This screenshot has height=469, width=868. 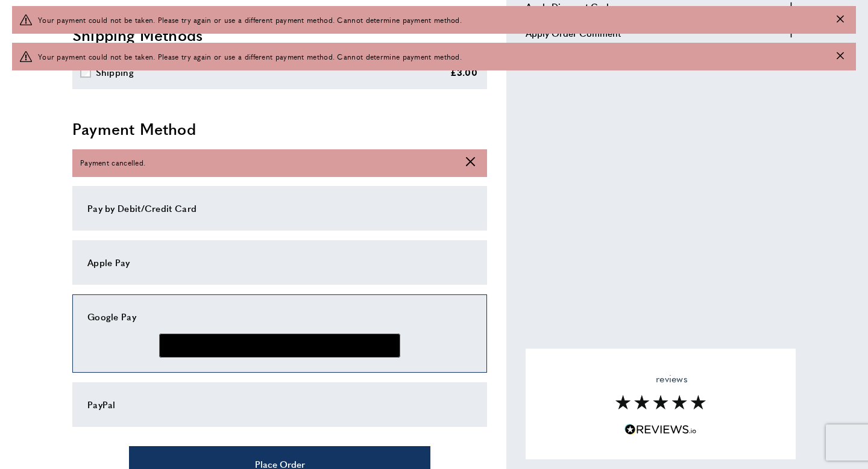 What do you see at coordinates (660, 402) in the screenshot?
I see `img: Reviews section` at bounding box center [660, 402].